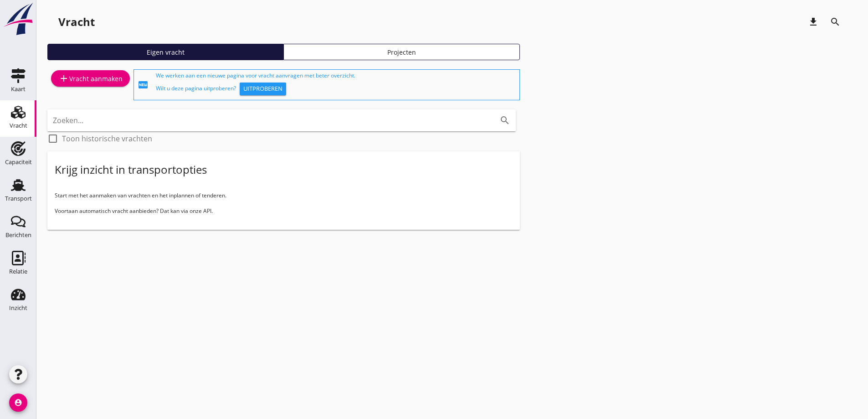  Describe the element at coordinates (165, 52) in the screenshot. I see `a: Eigen vracht` at that location.